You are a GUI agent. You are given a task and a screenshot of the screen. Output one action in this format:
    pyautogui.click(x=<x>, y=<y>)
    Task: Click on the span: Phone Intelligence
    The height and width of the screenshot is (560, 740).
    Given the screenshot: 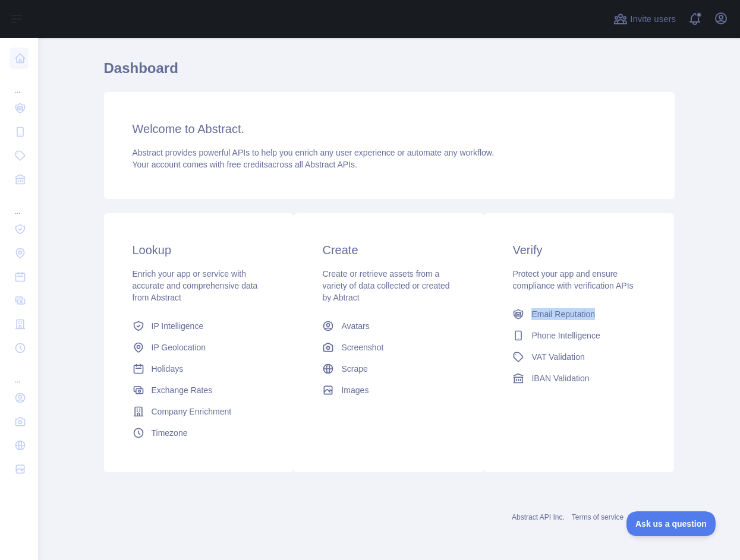 What is the action you would take?
    pyautogui.click(x=565, y=335)
    